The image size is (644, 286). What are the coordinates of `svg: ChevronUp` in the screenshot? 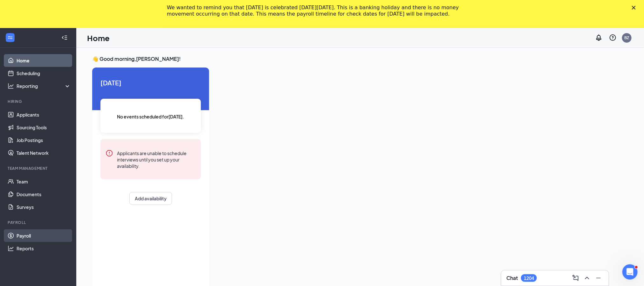 It's located at (587, 278).